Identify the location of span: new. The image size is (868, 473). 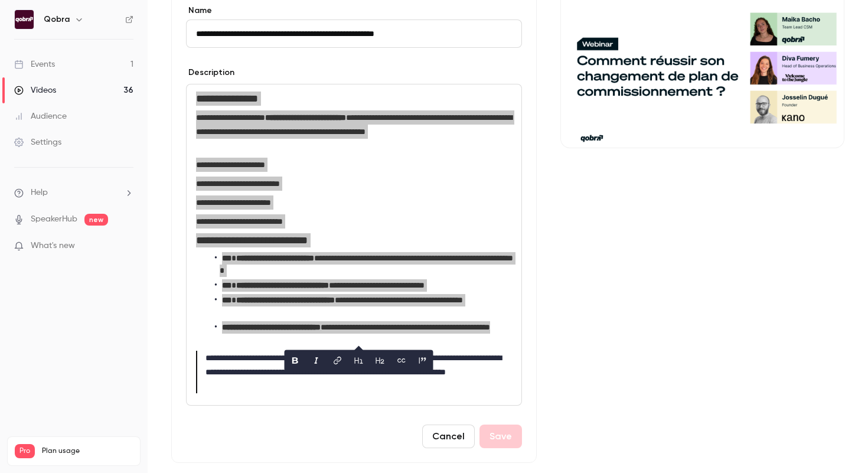
(96, 219).